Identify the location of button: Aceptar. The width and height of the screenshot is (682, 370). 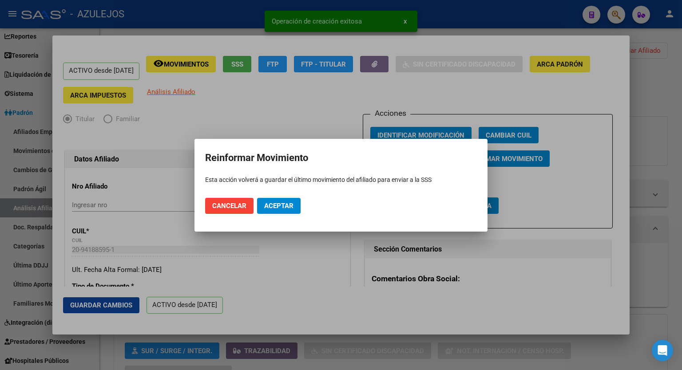
(279, 206).